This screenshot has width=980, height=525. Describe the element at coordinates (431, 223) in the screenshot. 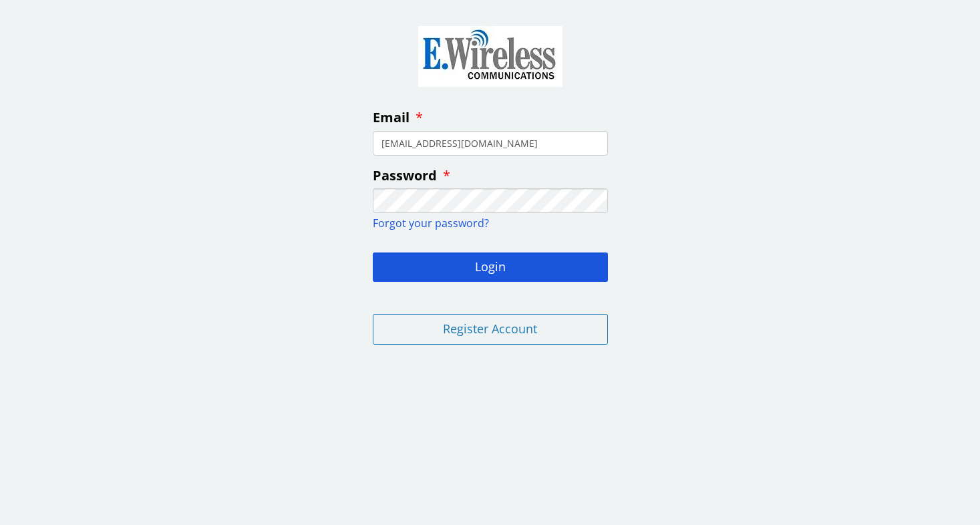

I see `span: Forgot your password?` at that location.